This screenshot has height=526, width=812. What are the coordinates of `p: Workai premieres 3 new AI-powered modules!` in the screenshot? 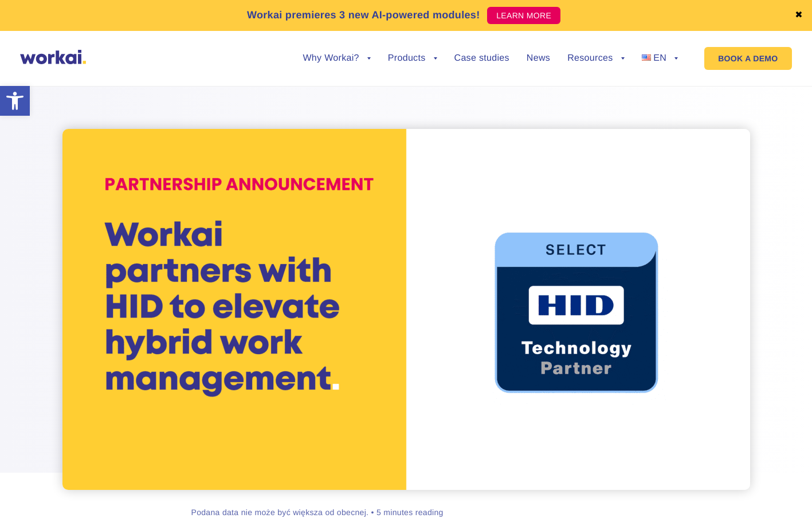 It's located at (363, 15).